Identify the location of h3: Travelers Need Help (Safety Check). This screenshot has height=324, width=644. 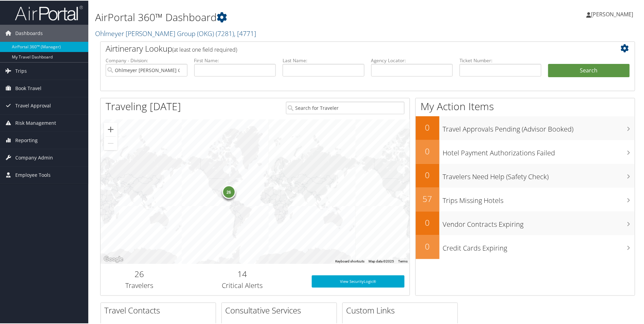
(539, 175).